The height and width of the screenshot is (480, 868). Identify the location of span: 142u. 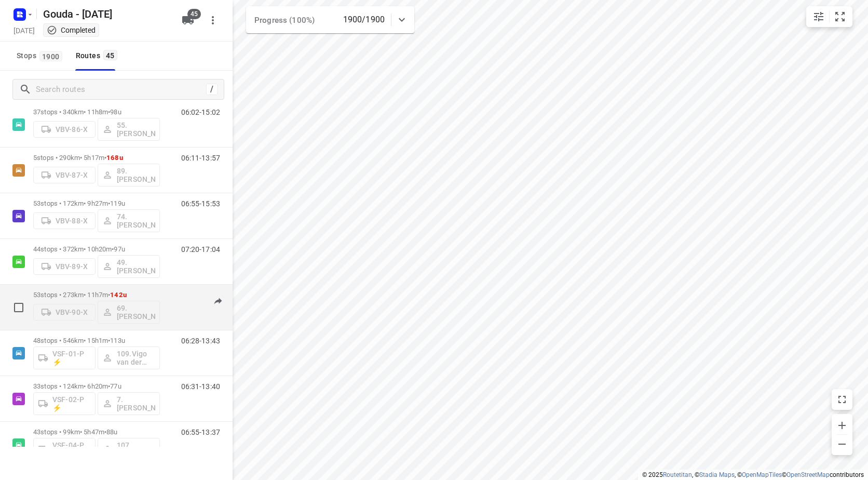
(118, 295).